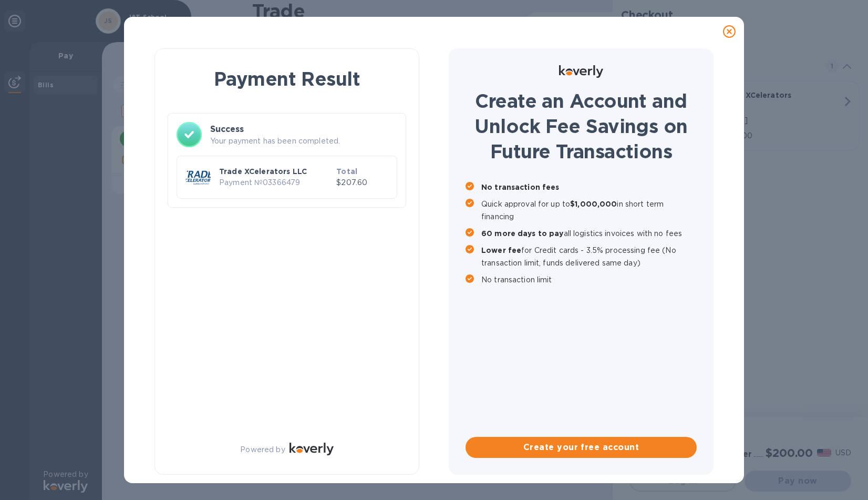 The height and width of the screenshot is (500, 868). I want to click on h1: Payment Result, so click(287, 78).